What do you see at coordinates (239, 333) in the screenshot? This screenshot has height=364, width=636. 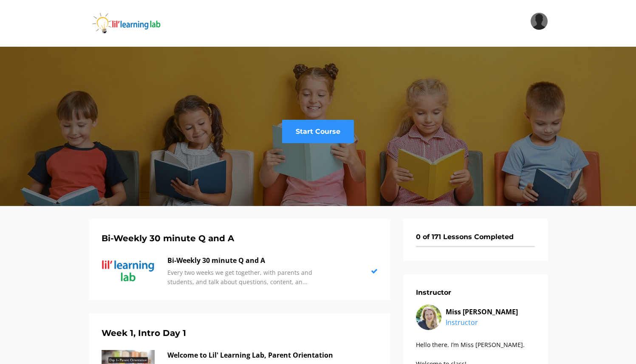 I see `h5: Week 1, Intro Day 1` at bounding box center [239, 333].